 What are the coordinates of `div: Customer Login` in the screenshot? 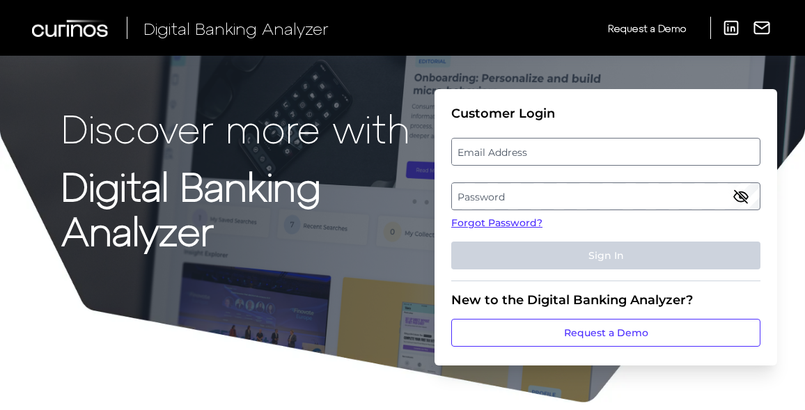 It's located at (606, 113).